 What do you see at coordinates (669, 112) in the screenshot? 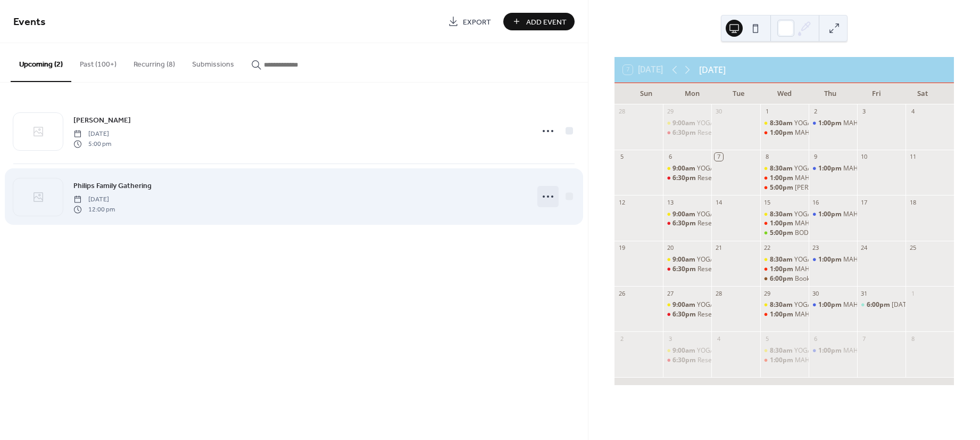
I see `div: 29` at bounding box center [669, 112].